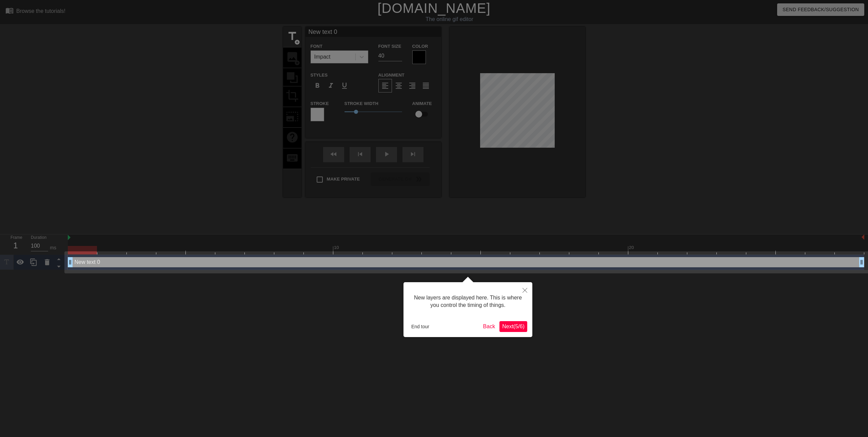 The image size is (868, 437). I want to click on span: Next ( 5 / 6 ), so click(513, 326).